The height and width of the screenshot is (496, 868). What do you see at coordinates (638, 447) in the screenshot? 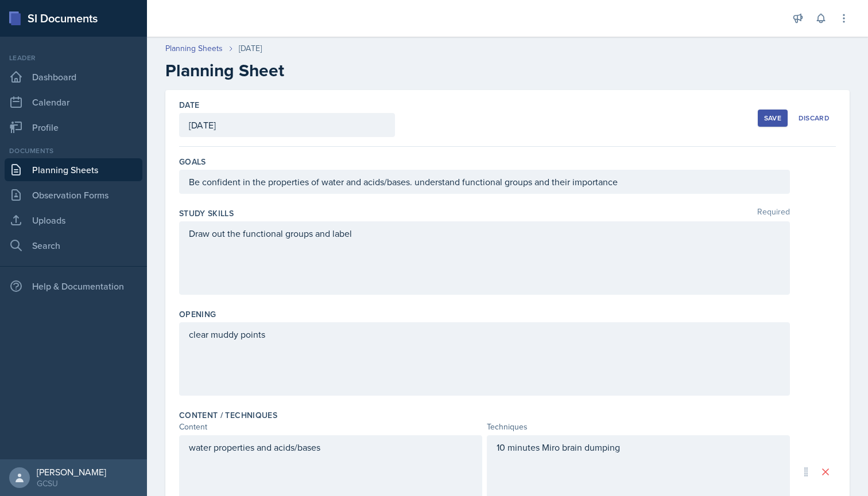
I see `p: 10 minutes Miro brain dumping` at bounding box center [638, 447].